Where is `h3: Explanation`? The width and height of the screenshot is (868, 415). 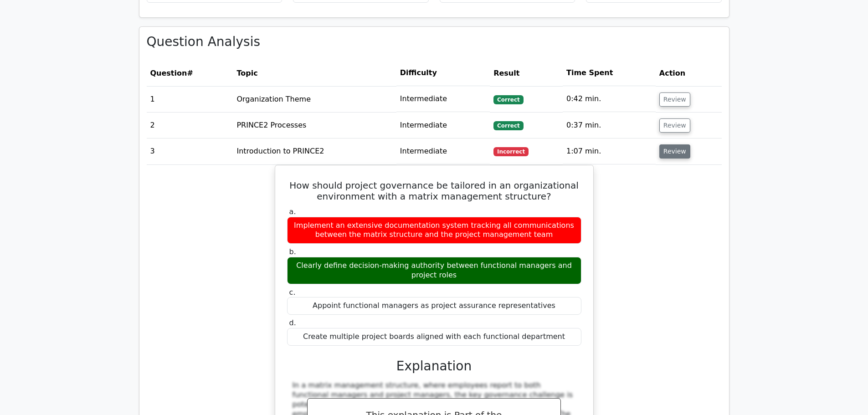
h3: Explanation is located at coordinates (434, 366).